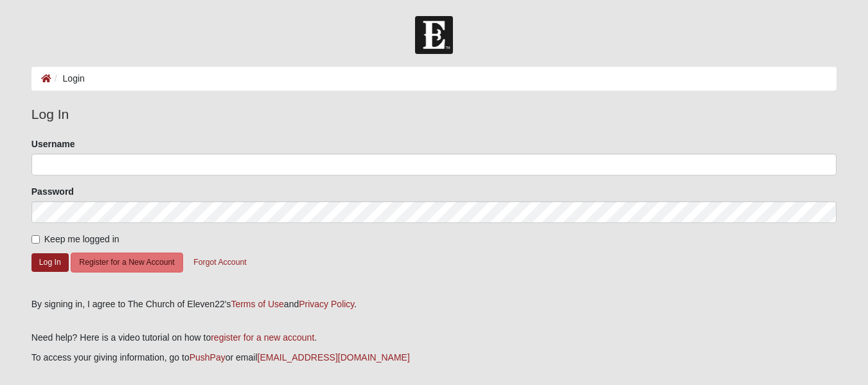 The image size is (868, 385). Describe the element at coordinates (36, 239) in the screenshot. I see `input: Keep me logged in` at that location.